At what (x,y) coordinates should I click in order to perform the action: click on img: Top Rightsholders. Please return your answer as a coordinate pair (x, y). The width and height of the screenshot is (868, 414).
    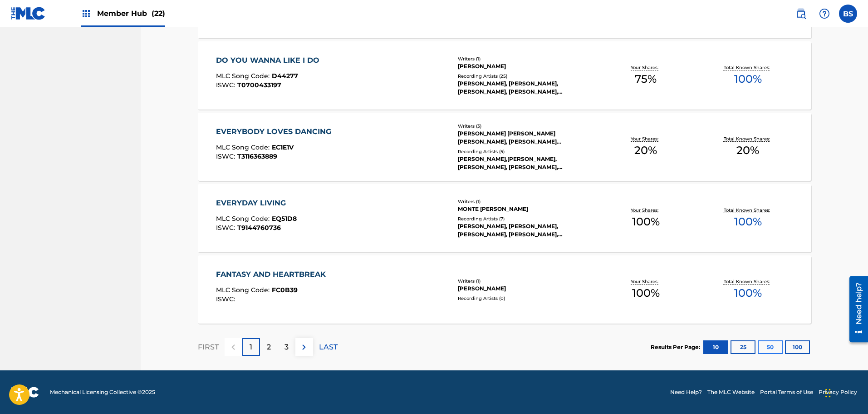
    Looking at the image, I should click on (86, 13).